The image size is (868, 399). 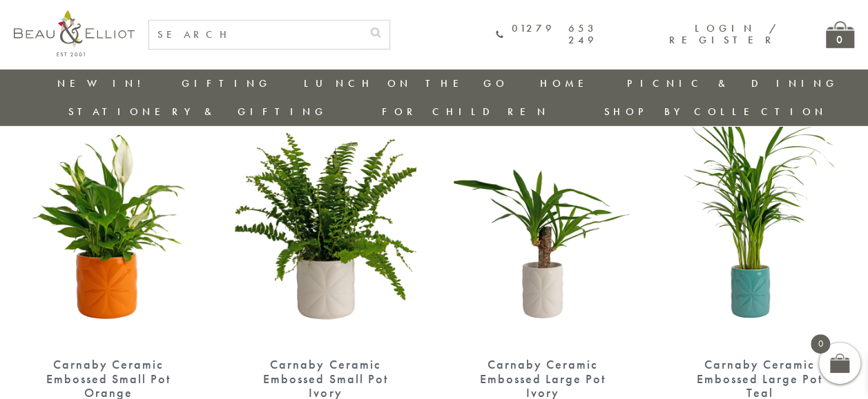 I want to click on a: Login / Register, so click(x=723, y=34).